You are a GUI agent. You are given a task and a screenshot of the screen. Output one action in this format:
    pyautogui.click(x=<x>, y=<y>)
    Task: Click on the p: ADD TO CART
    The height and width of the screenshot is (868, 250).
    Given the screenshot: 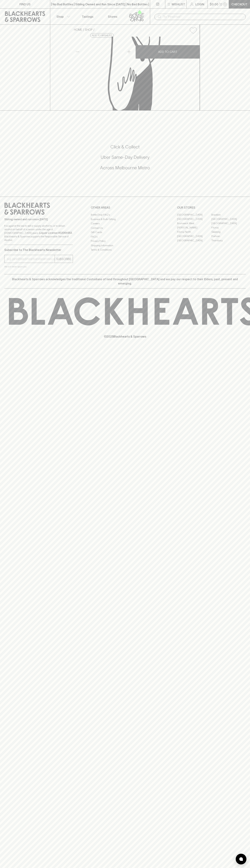 What is the action you would take?
    pyautogui.click(x=168, y=52)
    